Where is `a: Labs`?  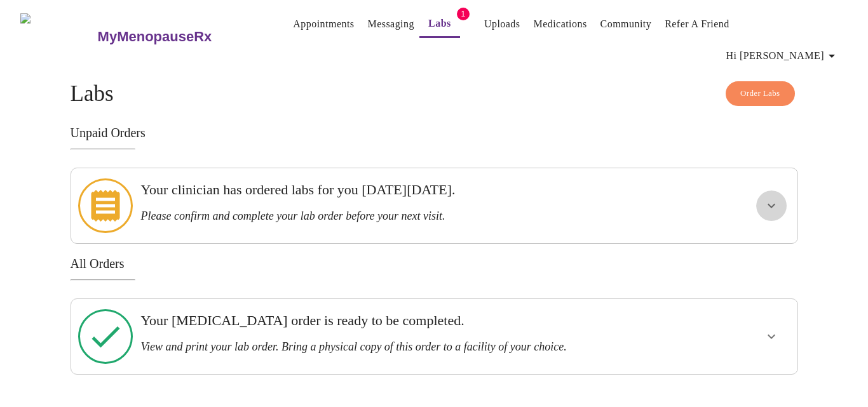 a: Labs is located at coordinates (440, 23).